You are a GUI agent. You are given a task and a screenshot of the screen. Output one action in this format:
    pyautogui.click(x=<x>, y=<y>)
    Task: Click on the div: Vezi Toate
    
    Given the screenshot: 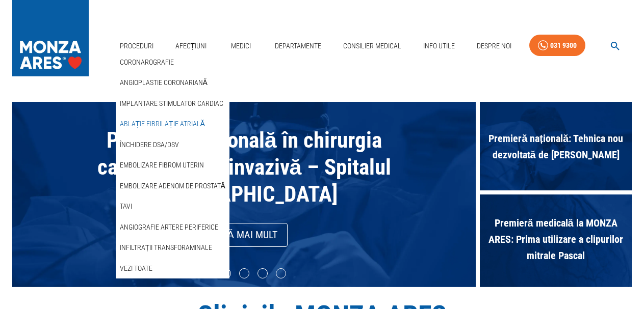 What is the action you would take?
    pyautogui.click(x=173, y=269)
    